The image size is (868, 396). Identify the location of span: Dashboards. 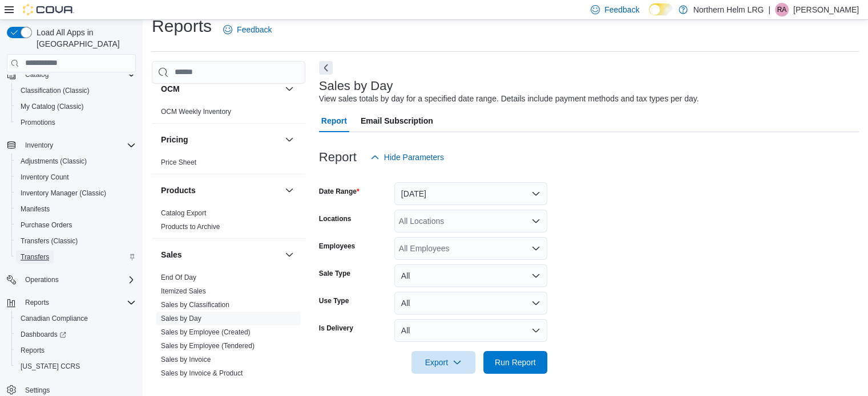
(43, 334).